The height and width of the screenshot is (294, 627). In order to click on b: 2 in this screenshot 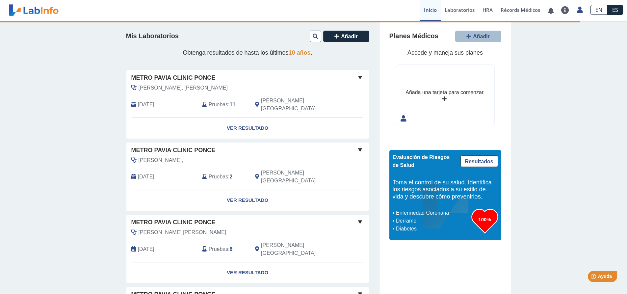, I will do `click(231, 176)`.